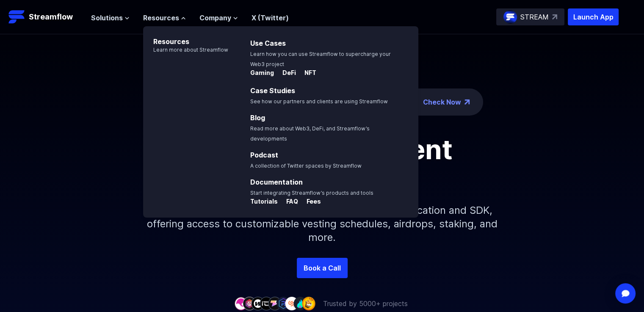 This screenshot has width=644, height=312. I want to click on img: company-3, so click(258, 303).